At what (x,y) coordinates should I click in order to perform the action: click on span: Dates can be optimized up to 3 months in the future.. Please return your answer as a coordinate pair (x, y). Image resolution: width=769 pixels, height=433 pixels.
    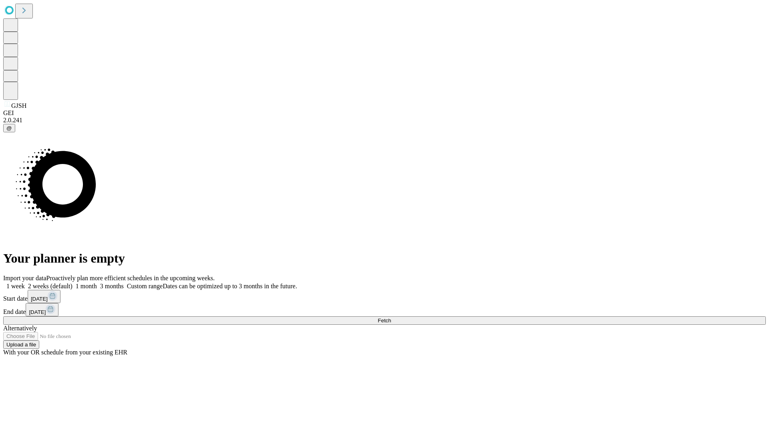
    Looking at the image, I should click on (230, 286).